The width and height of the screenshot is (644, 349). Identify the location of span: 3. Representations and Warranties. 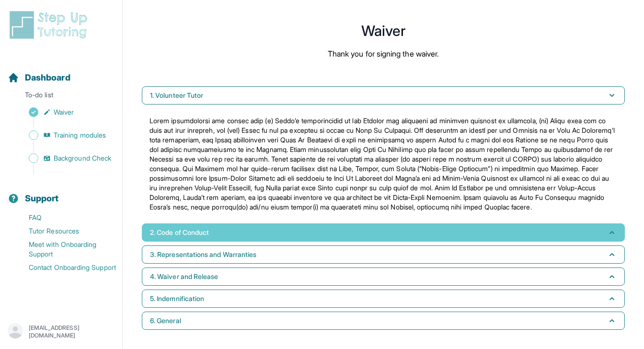
(203, 255).